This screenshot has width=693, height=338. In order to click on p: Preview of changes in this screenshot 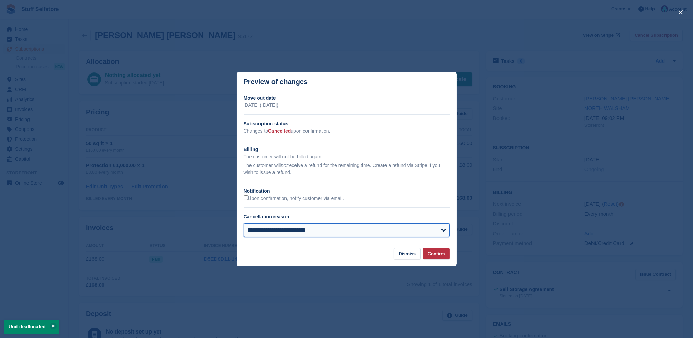, I will do `click(275, 82)`.